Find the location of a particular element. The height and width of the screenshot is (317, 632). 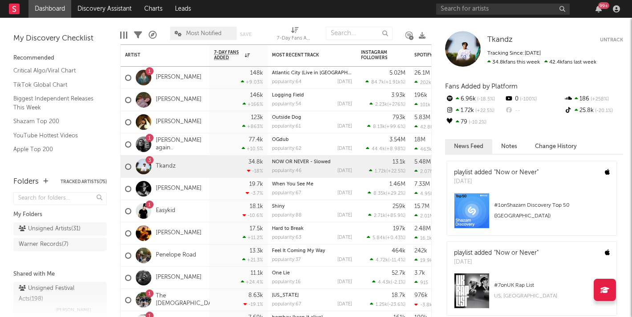

div: 3.7k is located at coordinates (420, 273).